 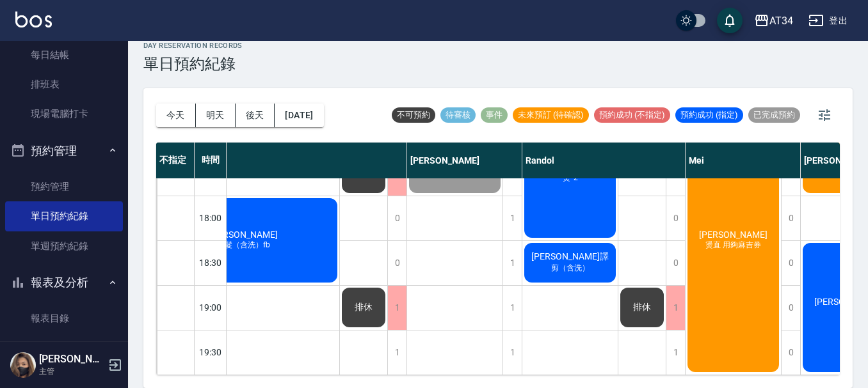 What do you see at coordinates (23, 365) in the screenshot?
I see `img: Person` at bounding box center [23, 365].